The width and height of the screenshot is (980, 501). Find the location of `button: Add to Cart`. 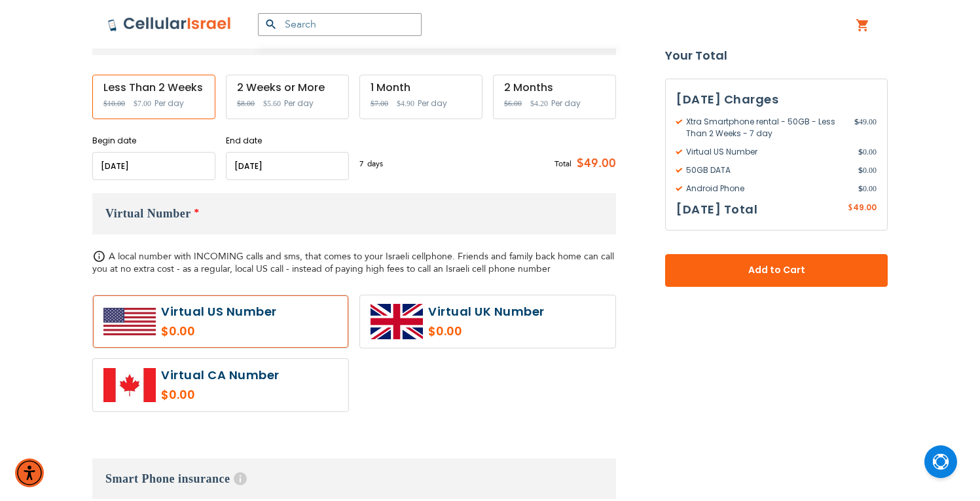

button: Add to Cart is located at coordinates (776, 270).